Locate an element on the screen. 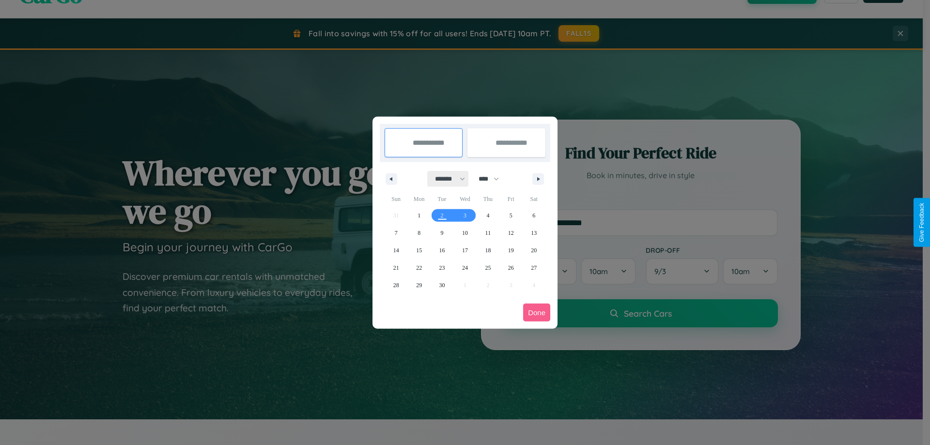 This screenshot has height=445, width=930. span: 15 is located at coordinates (419, 250).